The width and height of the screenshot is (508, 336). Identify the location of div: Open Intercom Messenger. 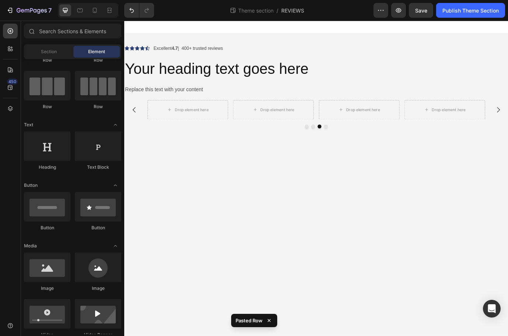
(492, 308).